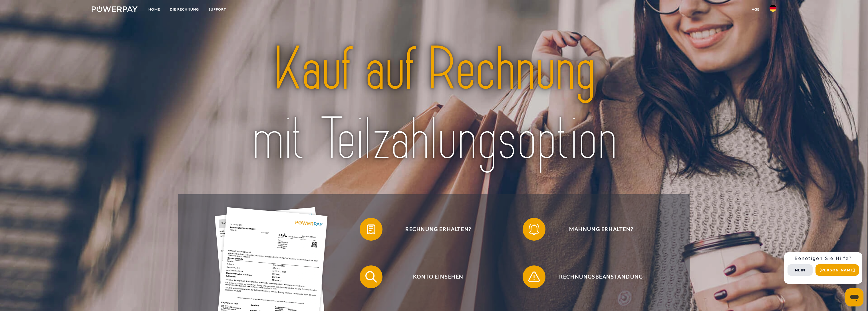 This screenshot has width=868, height=311. I want to click on button: Rechnungsbeanstandung, so click(597, 277).